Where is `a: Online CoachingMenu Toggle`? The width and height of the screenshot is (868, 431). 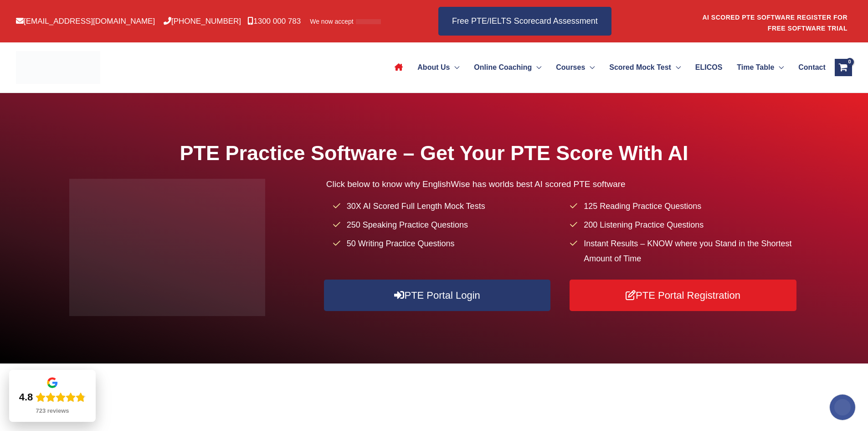 a: Online CoachingMenu Toggle is located at coordinates (507, 67).